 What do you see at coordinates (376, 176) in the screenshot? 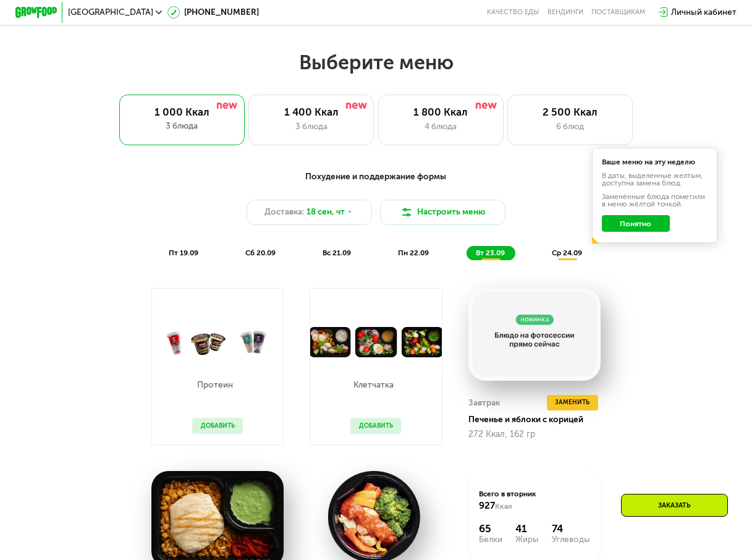
I see `div: Похудение и поддержание формы` at bounding box center [376, 176].